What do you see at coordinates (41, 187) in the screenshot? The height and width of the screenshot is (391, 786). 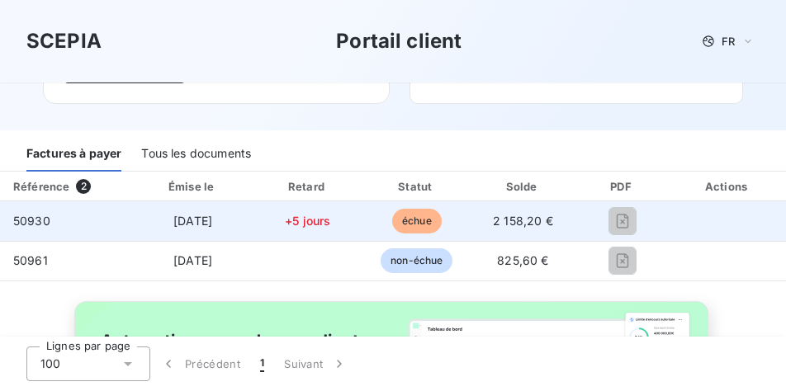 I see `div: Référence` at bounding box center [41, 187].